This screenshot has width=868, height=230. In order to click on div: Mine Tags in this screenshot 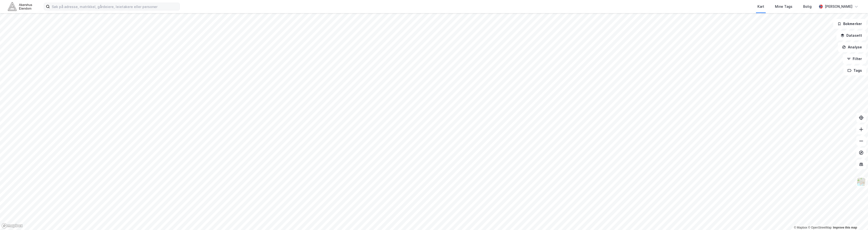, I will do `click(784, 6)`.